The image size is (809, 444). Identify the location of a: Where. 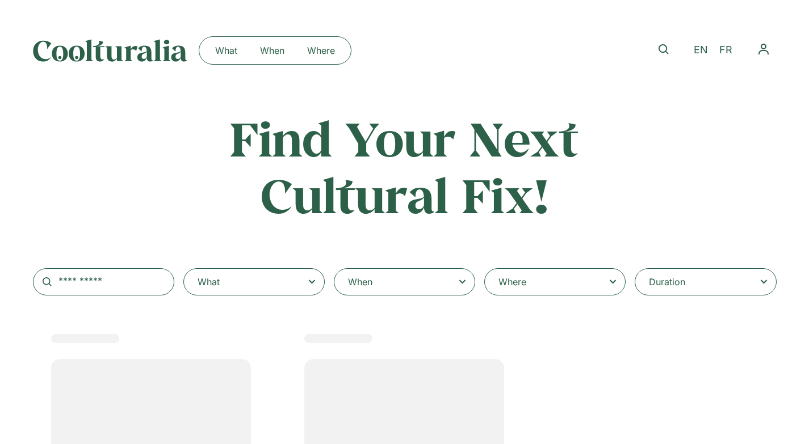
(321, 51).